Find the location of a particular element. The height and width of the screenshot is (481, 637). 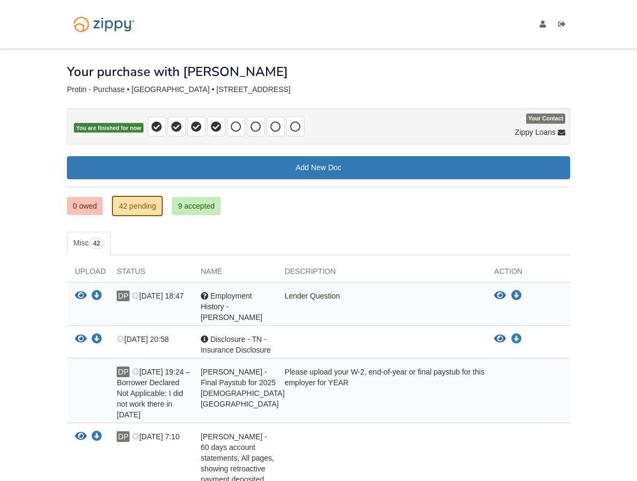

div: Description is located at coordinates (382, 274).